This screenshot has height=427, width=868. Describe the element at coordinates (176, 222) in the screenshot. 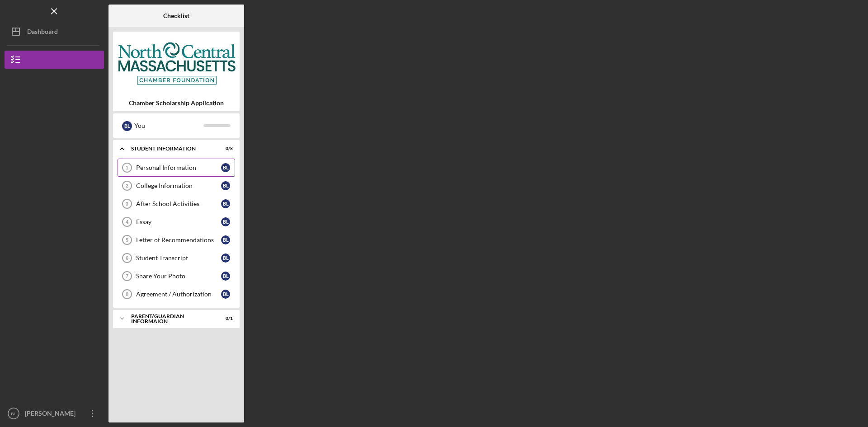

I see `a: 4EssayBL` at that location.